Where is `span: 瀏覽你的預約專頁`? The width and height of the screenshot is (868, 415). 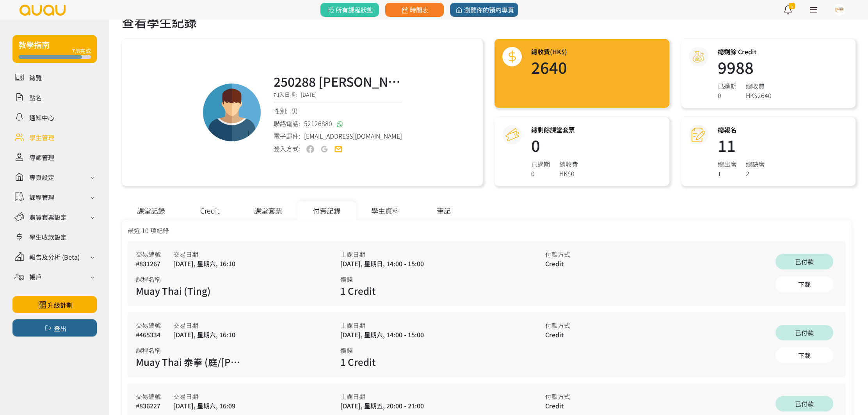
span: 瀏覽你的預約專頁 is located at coordinates (484, 10).